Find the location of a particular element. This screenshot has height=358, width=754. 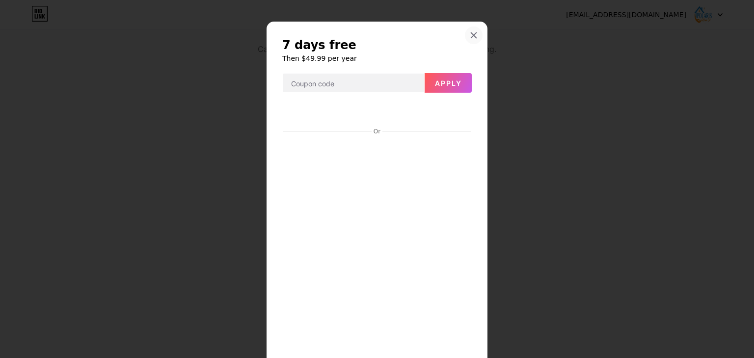

h6: Then $49.99 per year is located at coordinates (377, 58).